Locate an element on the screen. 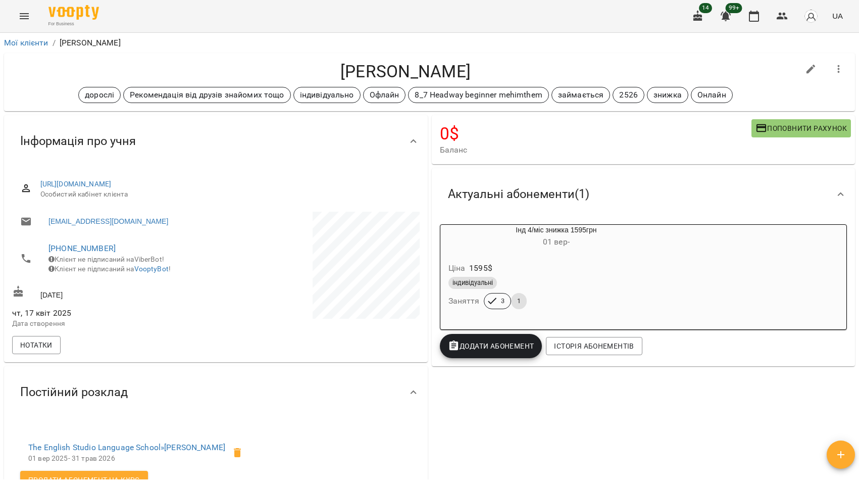 The image size is (859, 485). nav: breadcrumb is located at coordinates (429, 43).